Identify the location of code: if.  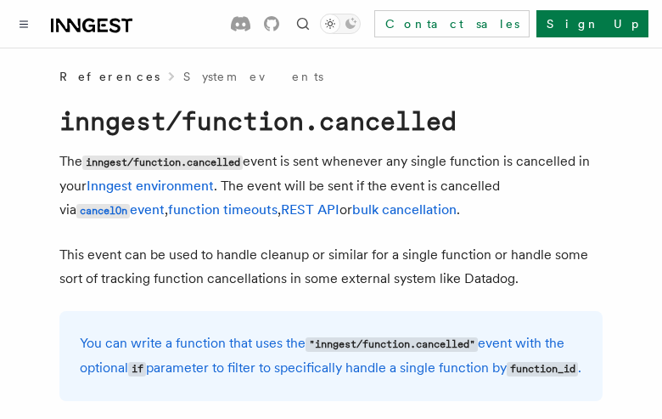
(137, 369).